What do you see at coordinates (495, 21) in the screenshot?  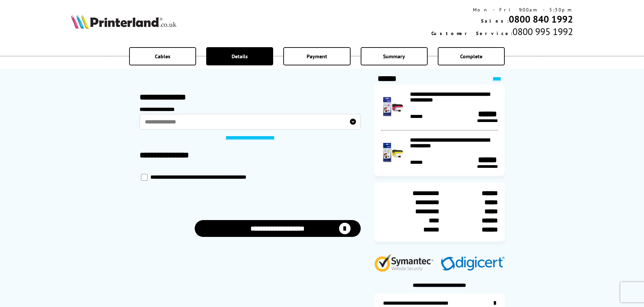 I see `span: Sales:` at bounding box center [495, 21].